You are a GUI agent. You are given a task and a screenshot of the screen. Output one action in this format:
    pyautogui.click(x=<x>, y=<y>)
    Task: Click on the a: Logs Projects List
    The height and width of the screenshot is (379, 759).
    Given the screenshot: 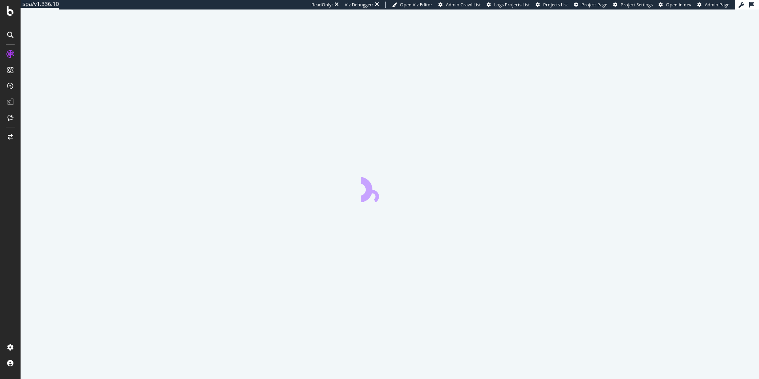 What is the action you would take?
    pyautogui.click(x=508, y=5)
    